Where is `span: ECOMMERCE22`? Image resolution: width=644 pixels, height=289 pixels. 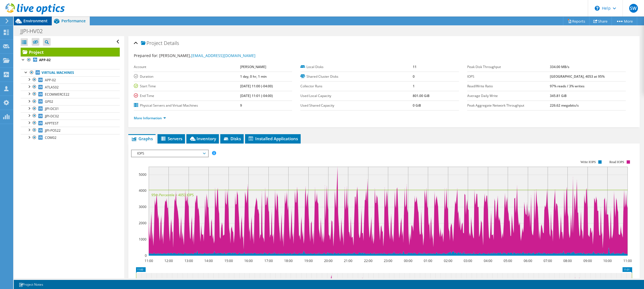 span: ECOMMERCE22 is located at coordinates (57, 94).